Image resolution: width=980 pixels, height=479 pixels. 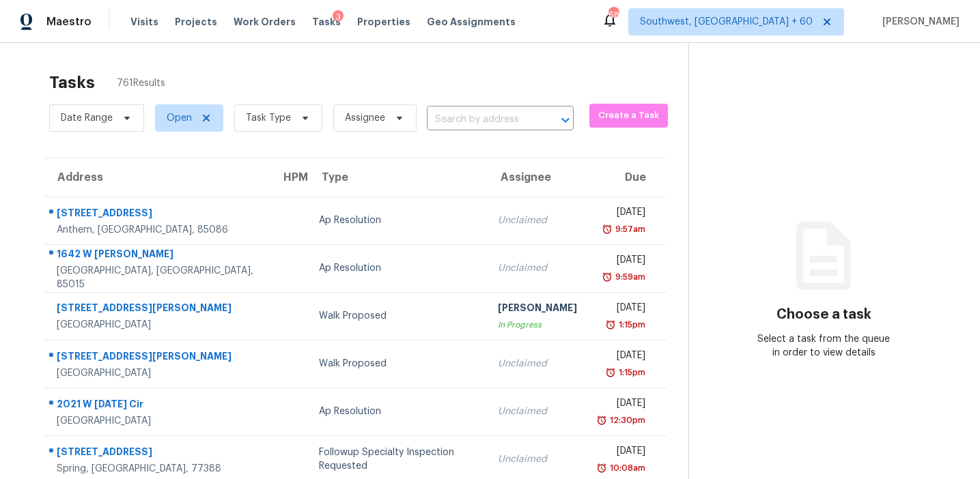 What do you see at coordinates (69, 22) in the screenshot?
I see `span: Maestro` at bounding box center [69, 22].